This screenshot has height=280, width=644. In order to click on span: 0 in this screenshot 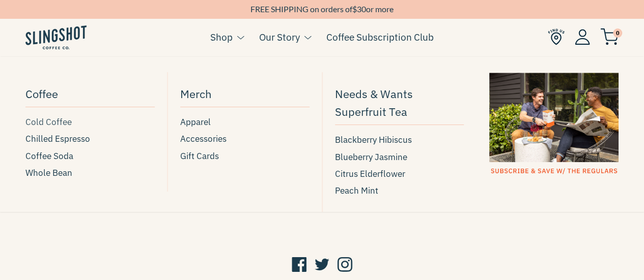, I will do `click(617, 33)`.